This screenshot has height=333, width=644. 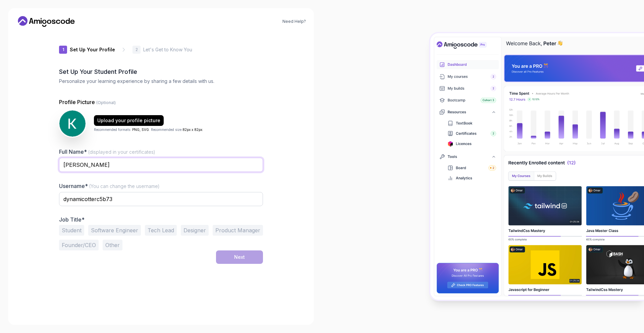 I want to click on p: Personalize your learning experience by sharing a few details with us., so click(x=161, y=81).